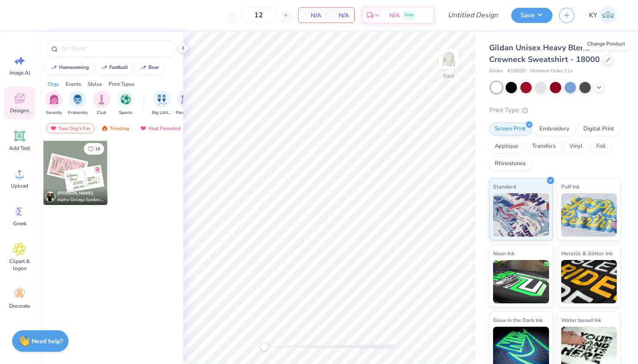  Describe the element at coordinates (102, 99) in the screenshot. I see `img: Club Image` at that location.